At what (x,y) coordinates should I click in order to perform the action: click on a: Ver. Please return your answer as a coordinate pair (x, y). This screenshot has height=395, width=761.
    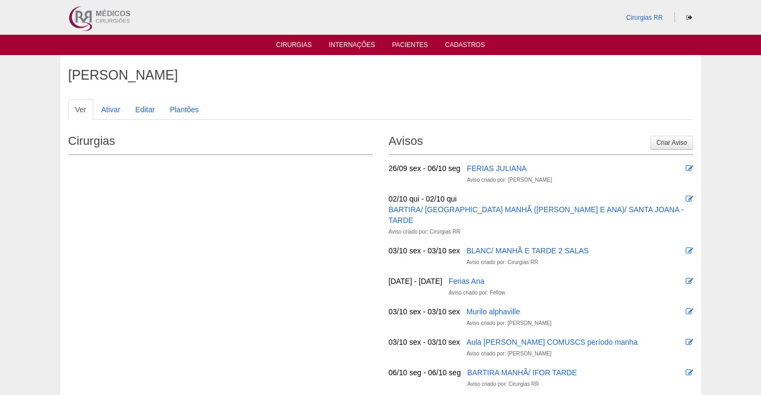
    Looking at the image, I should click on (81, 110).